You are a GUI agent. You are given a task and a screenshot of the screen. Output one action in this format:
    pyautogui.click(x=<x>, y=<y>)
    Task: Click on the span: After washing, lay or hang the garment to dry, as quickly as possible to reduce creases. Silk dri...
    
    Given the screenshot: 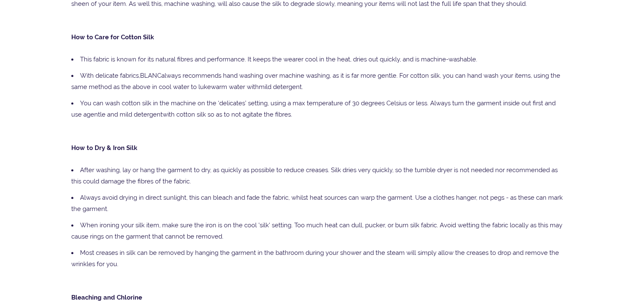 What is the action you would take?
    pyautogui.click(x=315, y=175)
    